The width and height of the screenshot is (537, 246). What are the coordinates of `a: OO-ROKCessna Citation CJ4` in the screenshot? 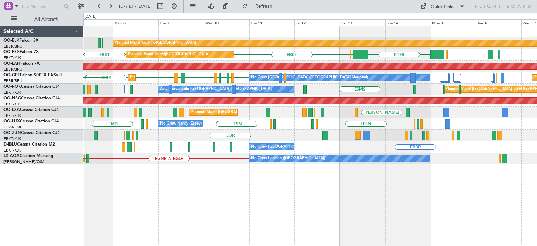 It's located at (31, 87).